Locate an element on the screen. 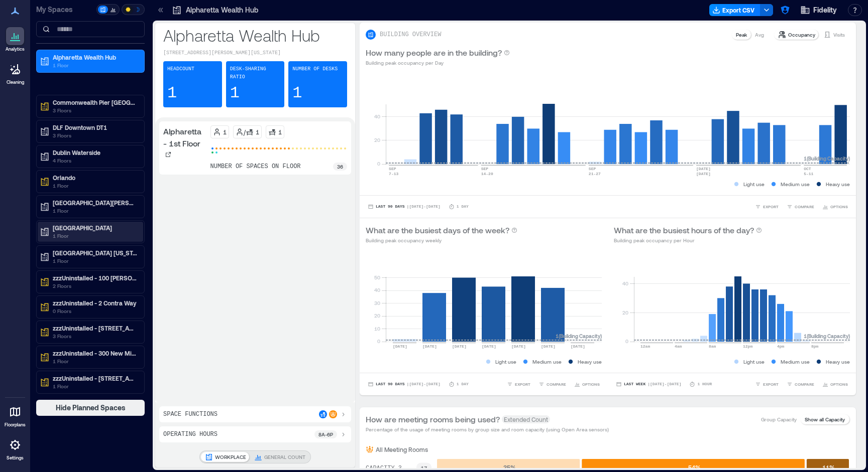 The width and height of the screenshot is (868, 472). p: WORKPLACE is located at coordinates (231, 458).